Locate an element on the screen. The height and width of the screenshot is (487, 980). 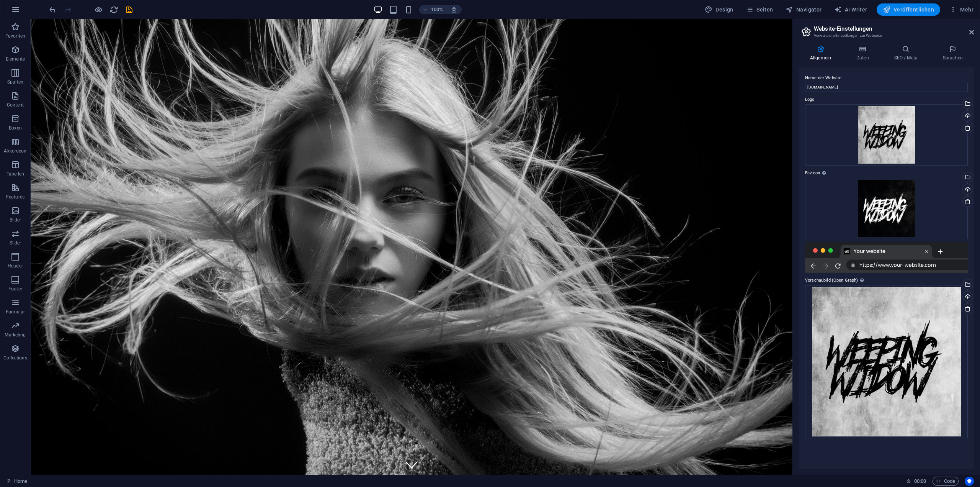
button: Klicke hier, um den Vorschau-Modus zu verlassen is located at coordinates (98, 9).